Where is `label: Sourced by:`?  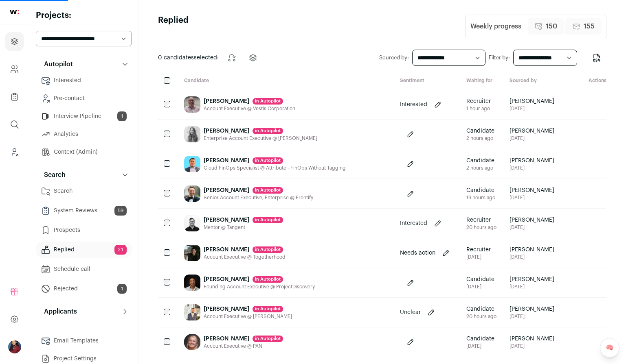 label: Sourced by: is located at coordinates (394, 58).